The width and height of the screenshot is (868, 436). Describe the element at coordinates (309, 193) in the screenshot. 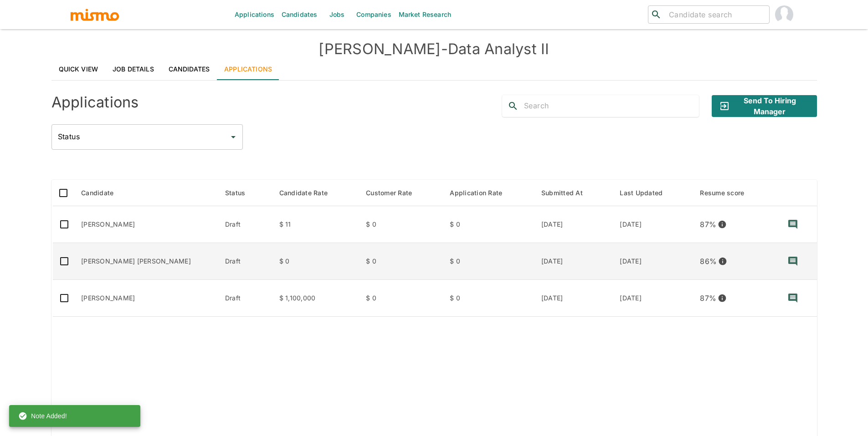

I see `span: Candidate Rate` at that location.